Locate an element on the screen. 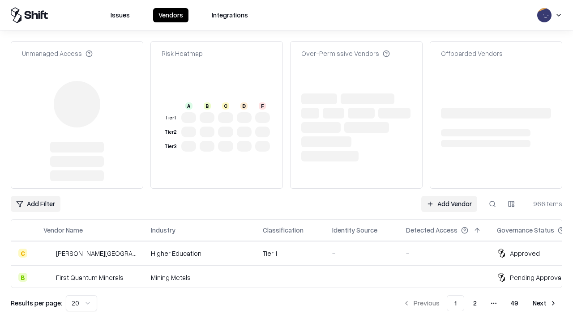 The height and width of the screenshot is (322, 573). button: Next is located at coordinates (545, 304).